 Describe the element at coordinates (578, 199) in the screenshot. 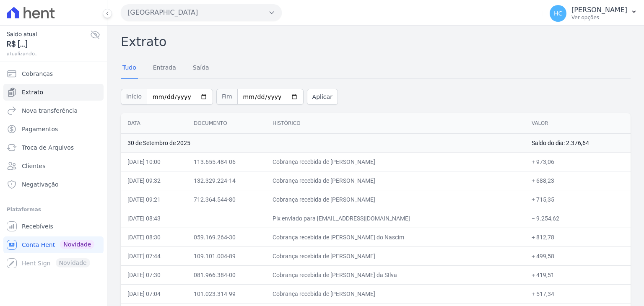

I see `td: + 715,35` at that location.